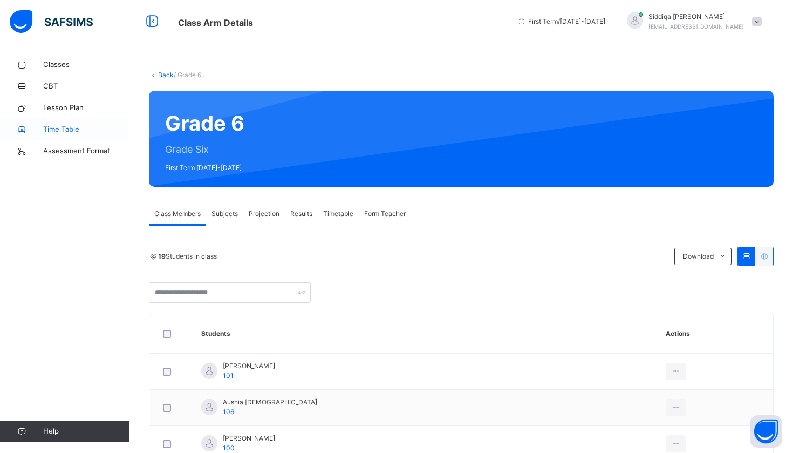  What do you see at coordinates (86, 431) in the screenshot?
I see `span: Help` at bounding box center [86, 431].